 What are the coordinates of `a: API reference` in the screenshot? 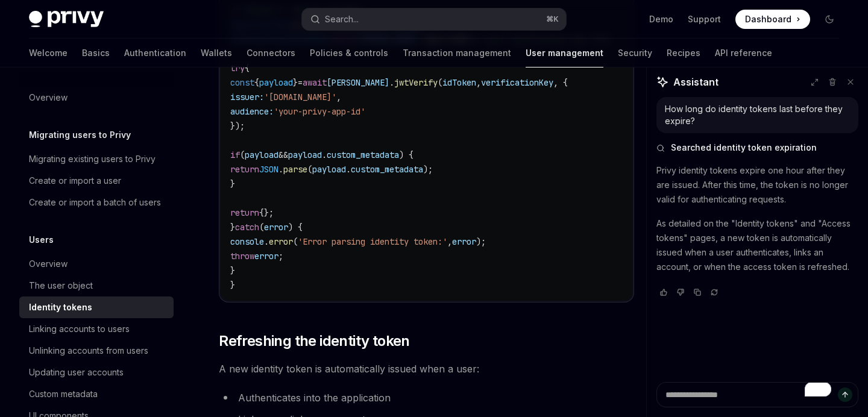 It's located at (743, 53).